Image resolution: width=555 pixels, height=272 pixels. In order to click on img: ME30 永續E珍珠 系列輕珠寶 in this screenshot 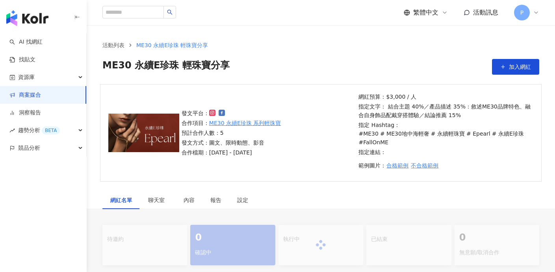, I will do `click(144, 133)`.